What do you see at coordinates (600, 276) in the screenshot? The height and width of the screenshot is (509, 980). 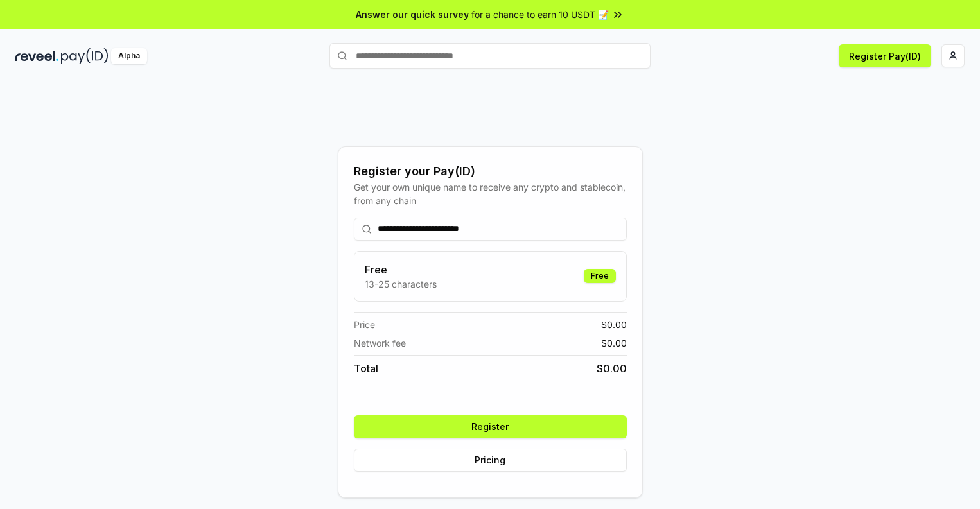 I see `div: Free` at bounding box center [600, 276].